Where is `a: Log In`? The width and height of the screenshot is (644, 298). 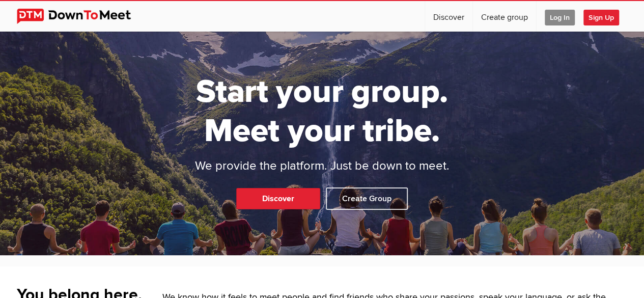 a: Log In is located at coordinates (560, 17).